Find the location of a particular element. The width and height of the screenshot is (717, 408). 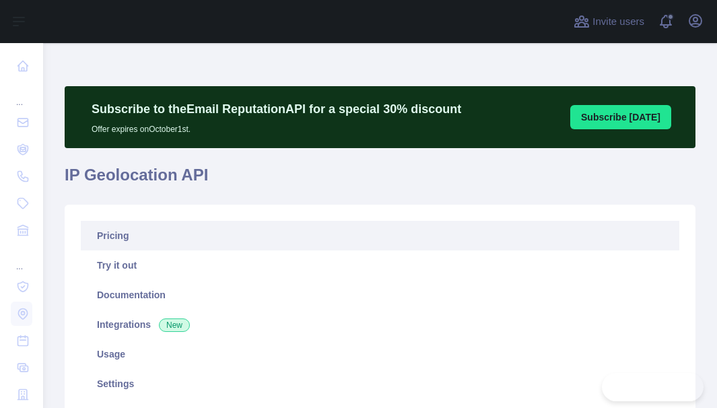

span: Invite users is located at coordinates (618, 22).